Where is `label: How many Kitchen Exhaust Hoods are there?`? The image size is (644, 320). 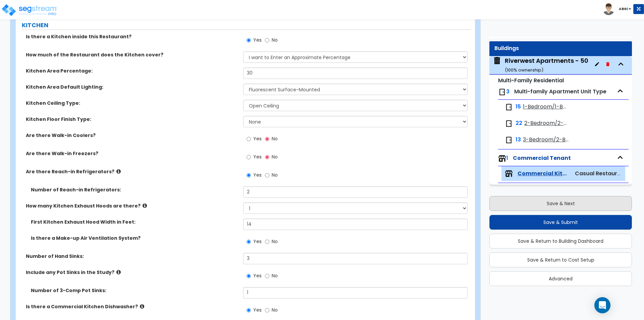 label: How many Kitchen Exhaust Hoods are there? is located at coordinates (132, 206).